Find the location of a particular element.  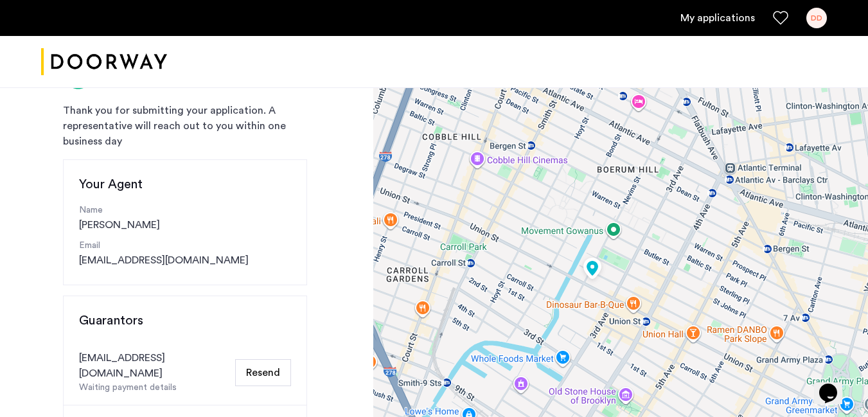

h3: Your Agent is located at coordinates (186, 185).